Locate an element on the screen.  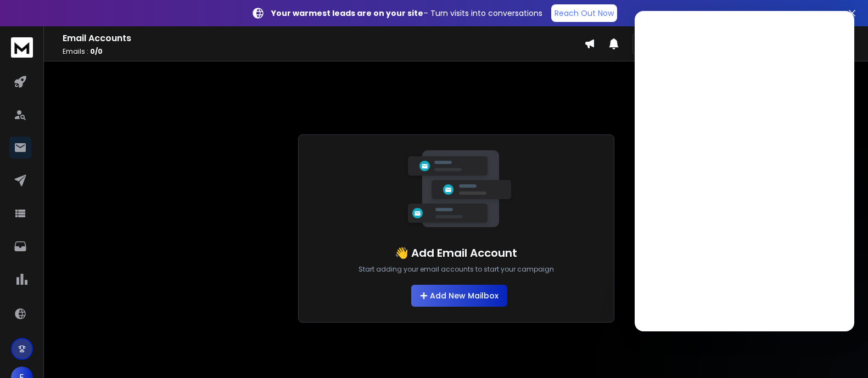
p: – Turn visits into conversations is located at coordinates (407, 13).